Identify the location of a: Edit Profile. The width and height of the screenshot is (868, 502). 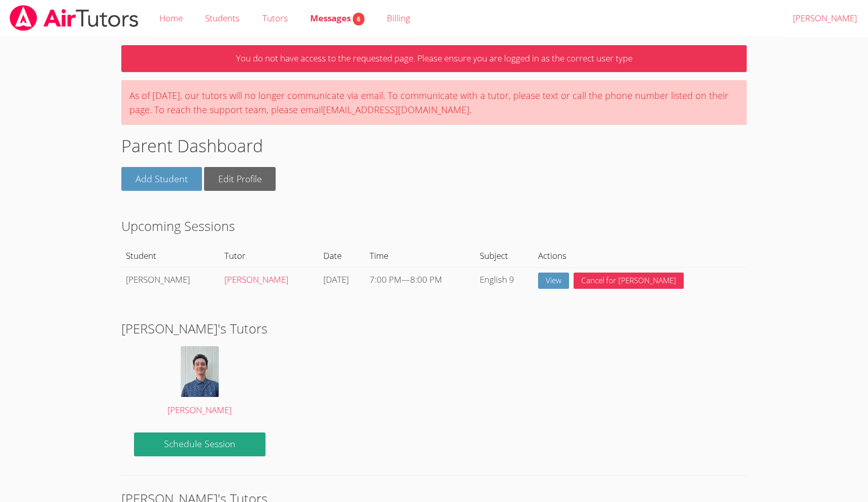
(240, 179).